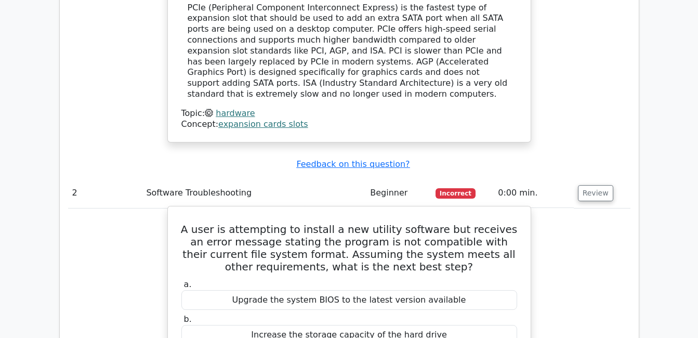  What do you see at coordinates (235, 113) in the screenshot?
I see `a: hardware` at bounding box center [235, 113].